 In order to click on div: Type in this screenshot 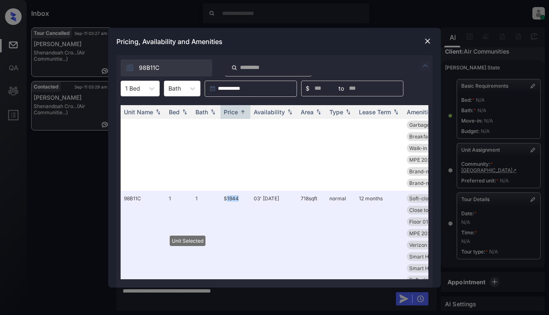, I will do `click(336, 112)`.